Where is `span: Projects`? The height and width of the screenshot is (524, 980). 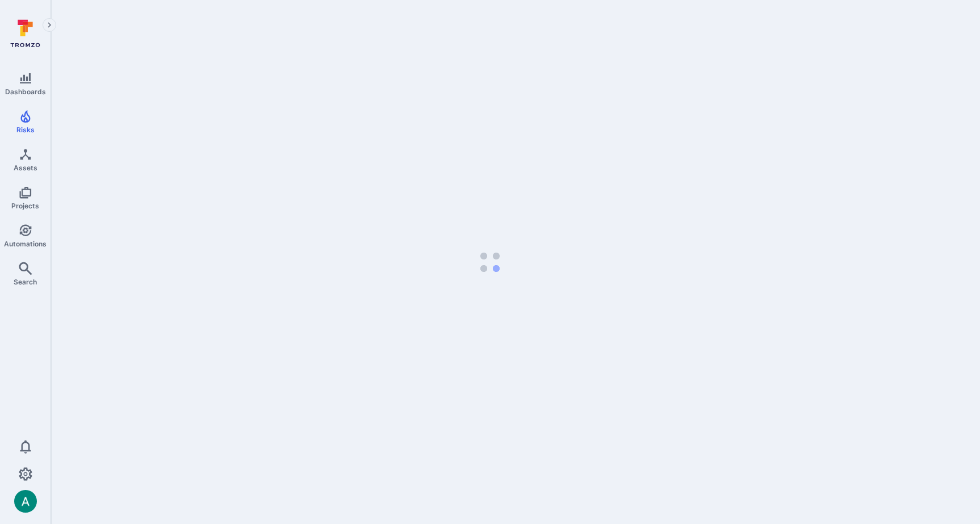 span: Projects is located at coordinates (25, 205).